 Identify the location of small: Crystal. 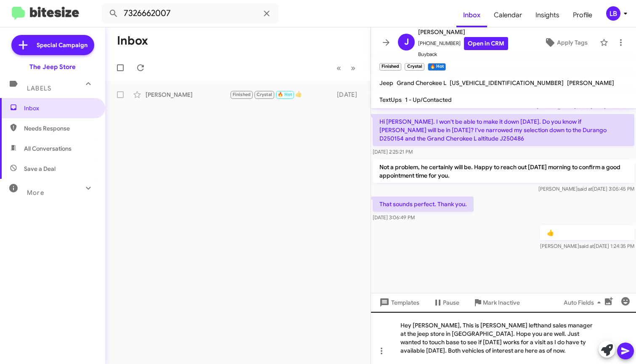
(414, 67).